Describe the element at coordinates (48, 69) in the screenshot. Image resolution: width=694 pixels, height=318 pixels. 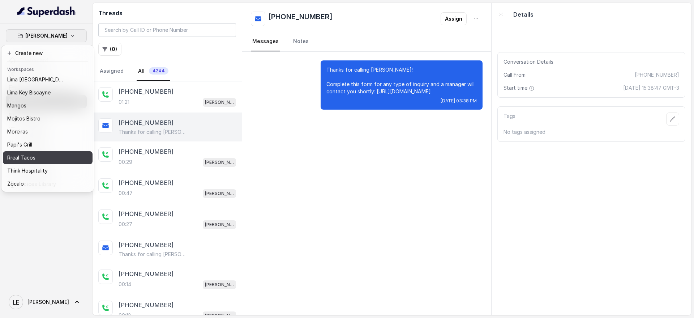
I see `header: Workspaces` at that location.